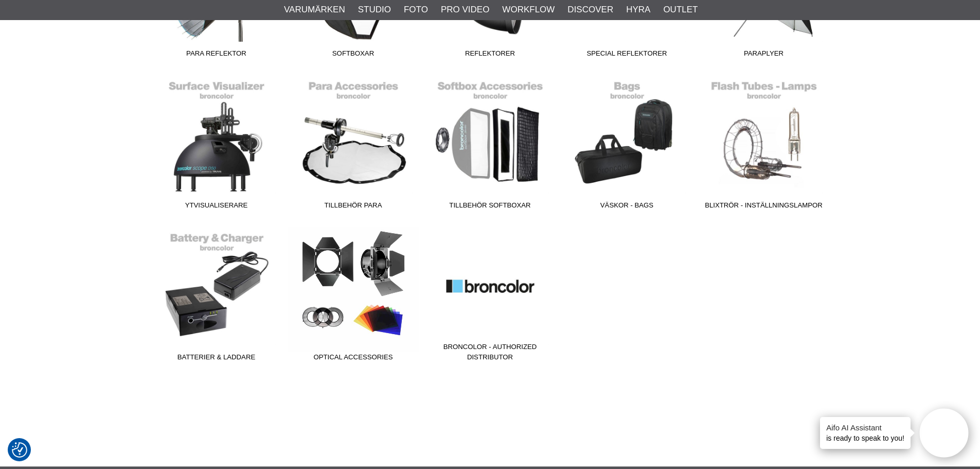 This screenshot has height=469, width=980. What do you see at coordinates (529, 10) in the screenshot?
I see `a: Workflow` at bounding box center [529, 10].